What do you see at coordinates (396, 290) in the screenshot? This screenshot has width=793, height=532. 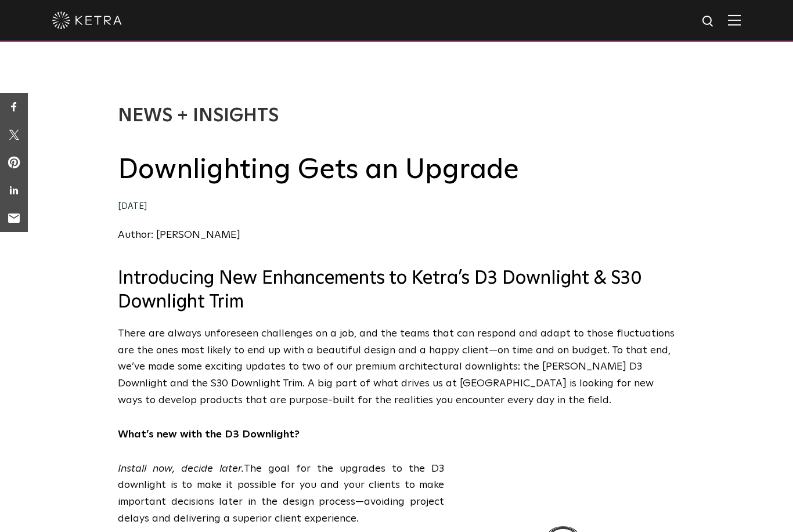 I see `h3: Introducing New Enhancements to Ketra’s D3 Downlight & S30 Downlight Trim` at bounding box center [396, 290].